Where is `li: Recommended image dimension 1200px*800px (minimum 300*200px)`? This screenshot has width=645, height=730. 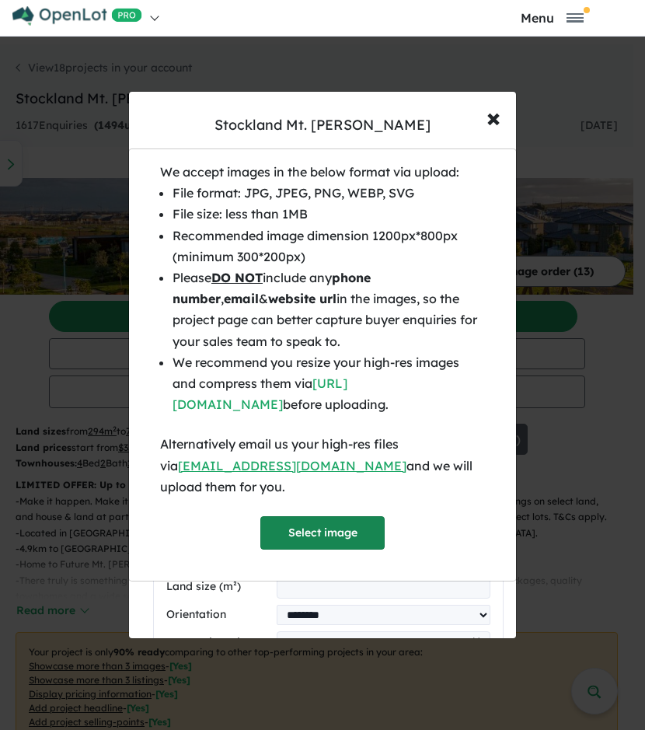
li: Recommended image dimension 1200px*800px (minimum 300*200px) is located at coordinates (329, 246).